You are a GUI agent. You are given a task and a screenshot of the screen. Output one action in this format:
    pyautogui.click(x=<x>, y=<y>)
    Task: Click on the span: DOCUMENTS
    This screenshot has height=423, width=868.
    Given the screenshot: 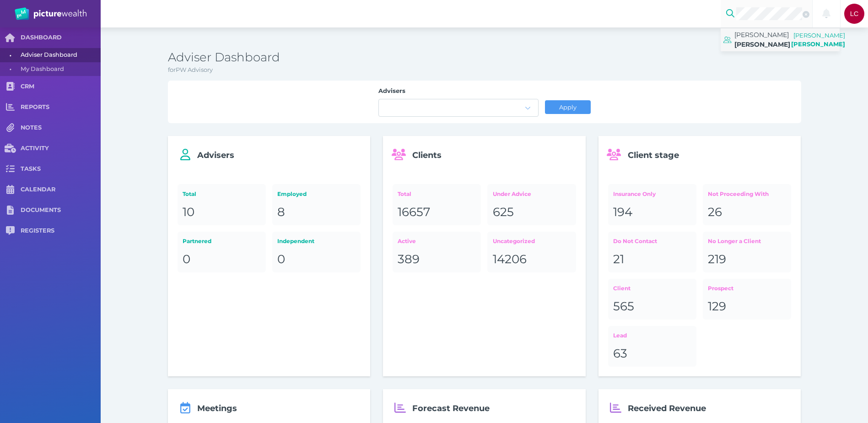 What is the action you would take?
    pyautogui.click(x=60, y=210)
    